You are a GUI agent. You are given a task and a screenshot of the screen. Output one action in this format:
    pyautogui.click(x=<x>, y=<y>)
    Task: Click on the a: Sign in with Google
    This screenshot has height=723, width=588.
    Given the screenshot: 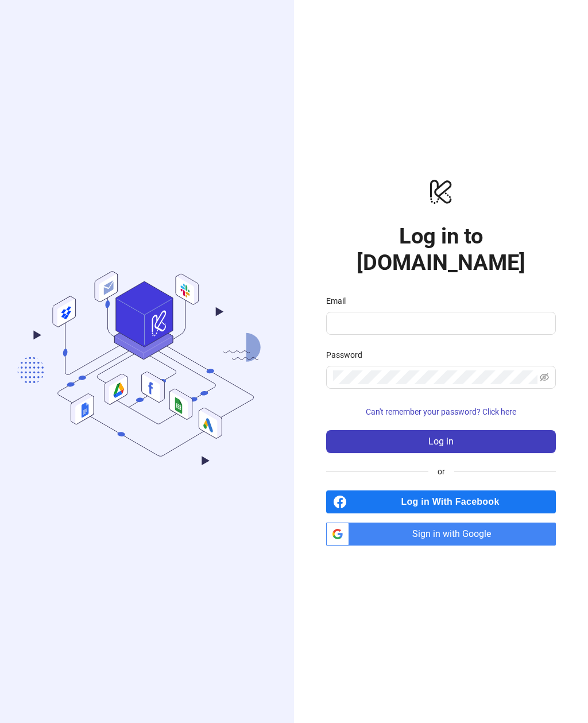 What is the action you would take?
    pyautogui.click(x=441, y=535)
    